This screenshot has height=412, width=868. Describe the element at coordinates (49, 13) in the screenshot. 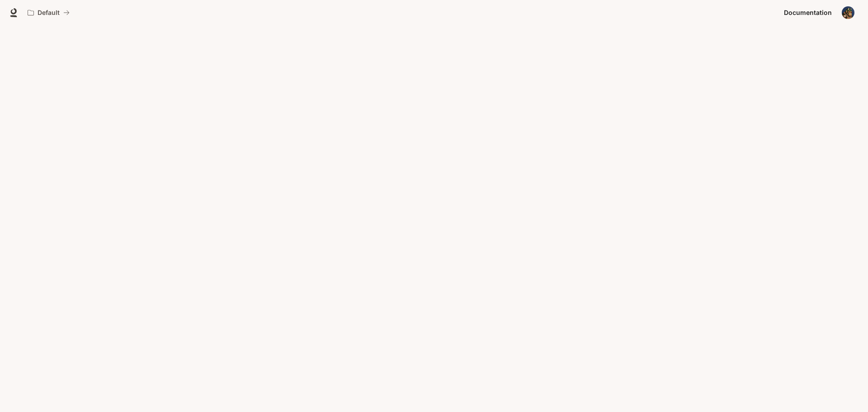

I see `p: Default` at that location.